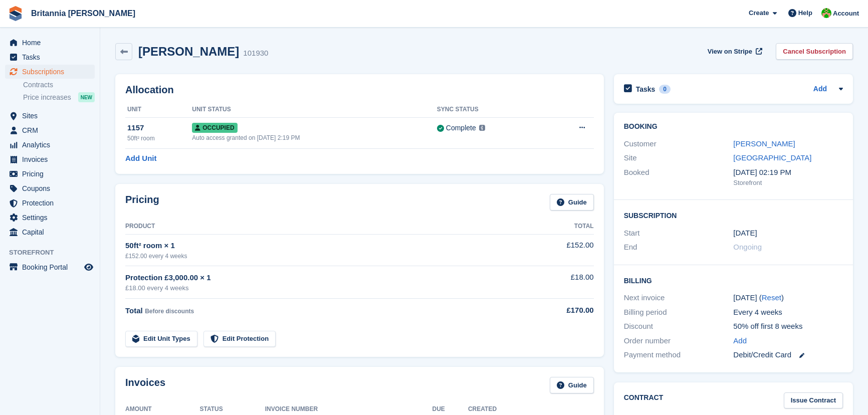  What do you see at coordinates (52, 218) in the screenshot?
I see `span: Settings` at bounding box center [52, 218].